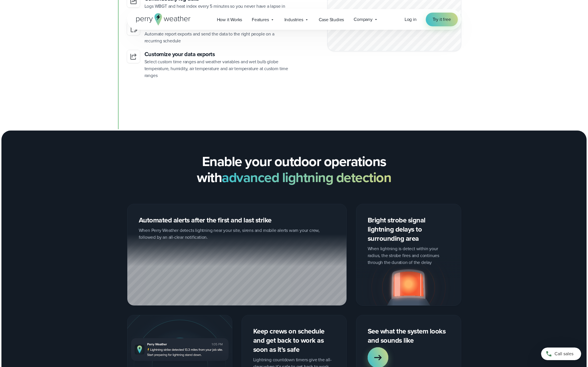  Describe the element at coordinates (331, 20) in the screenshot. I see `a: Case Studies` at that location.